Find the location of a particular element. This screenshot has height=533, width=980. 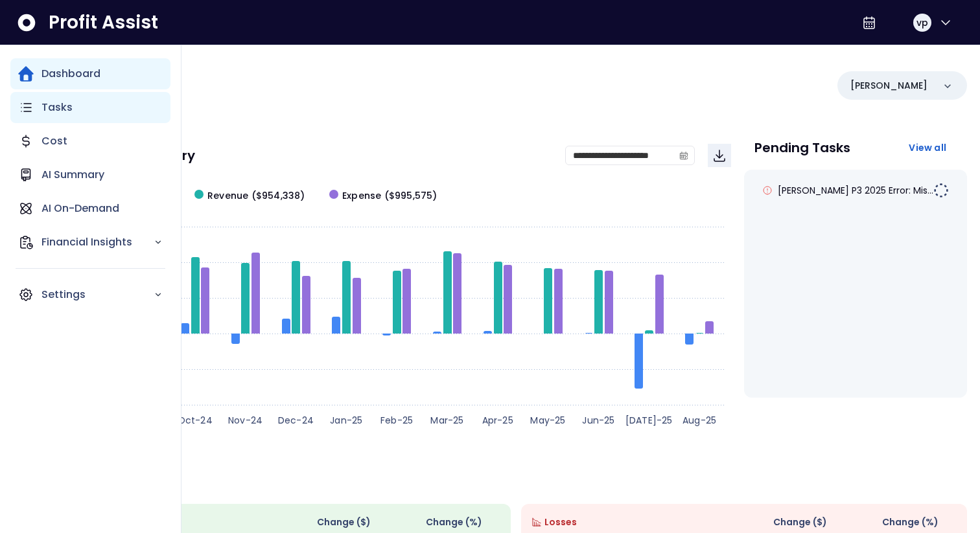

span: Losses is located at coordinates (561, 522).